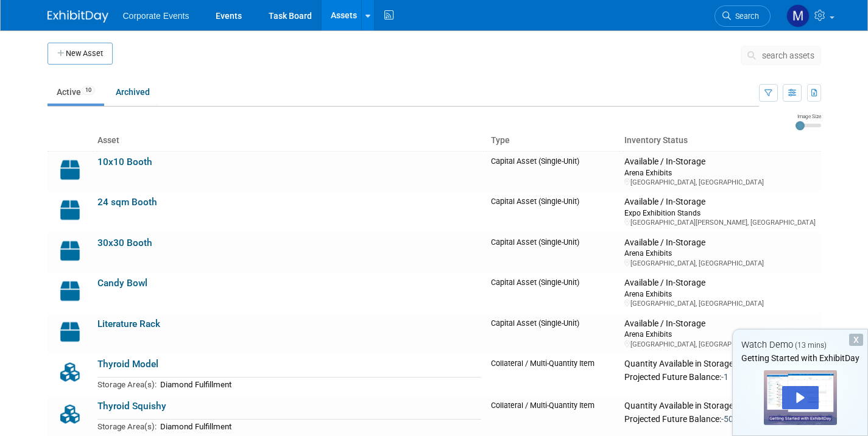  Describe the element at coordinates (156, 16) in the screenshot. I see `span: Corporate Events` at that location.